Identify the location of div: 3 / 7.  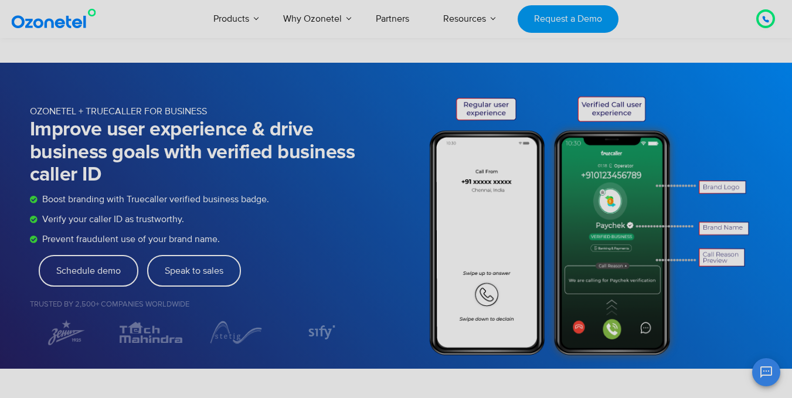
(236, 332).